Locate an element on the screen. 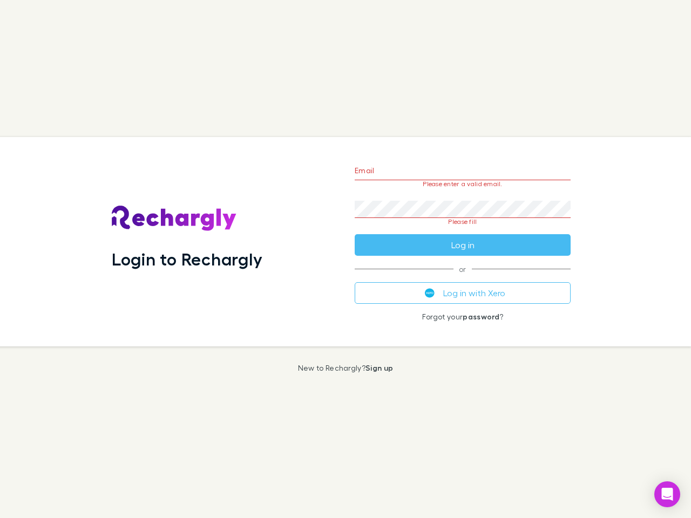  a: password is located at coordinates (481, 316).